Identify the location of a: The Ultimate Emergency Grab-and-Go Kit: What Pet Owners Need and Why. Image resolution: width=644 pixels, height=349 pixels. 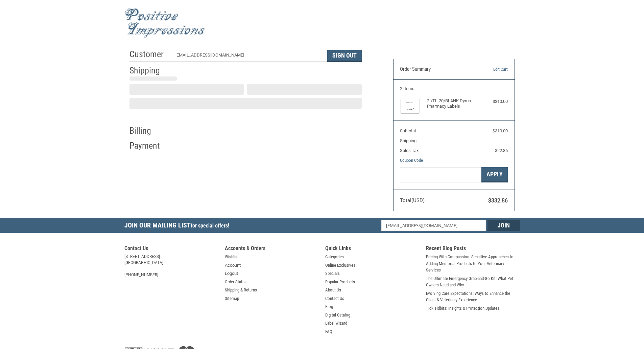
(473, 281).